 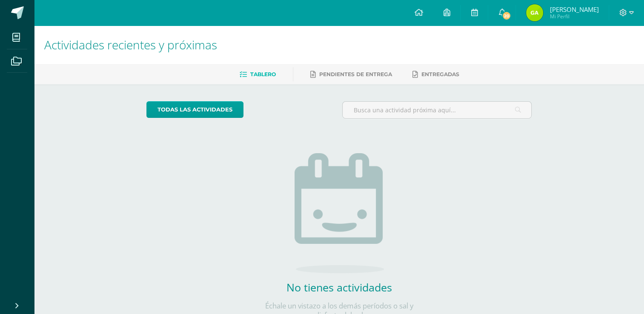 I want to click on span: 20, so click(x=507, y=16).